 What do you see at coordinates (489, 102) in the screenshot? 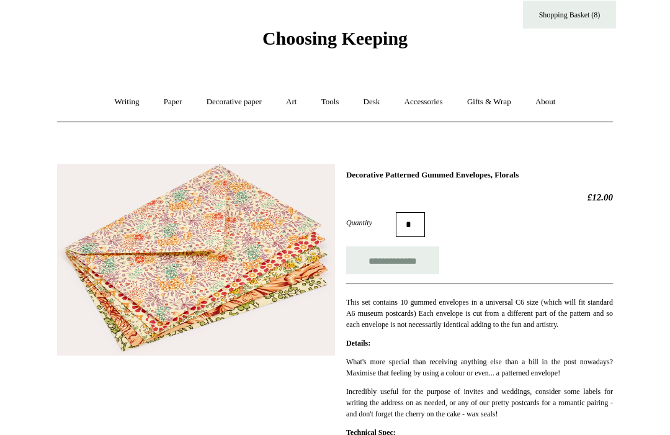
I see `a: Gifts & Wrap` at bounding box center [489, 102].